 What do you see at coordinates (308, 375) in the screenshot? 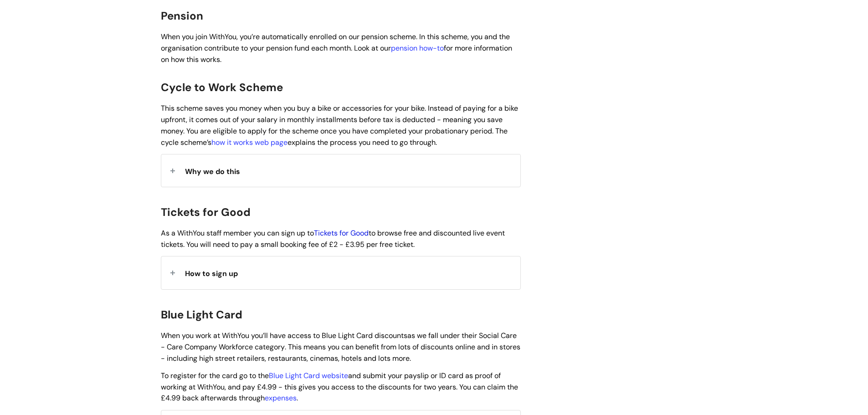
I see `a: Blue Light Card website` at bounding box center [308, 375].